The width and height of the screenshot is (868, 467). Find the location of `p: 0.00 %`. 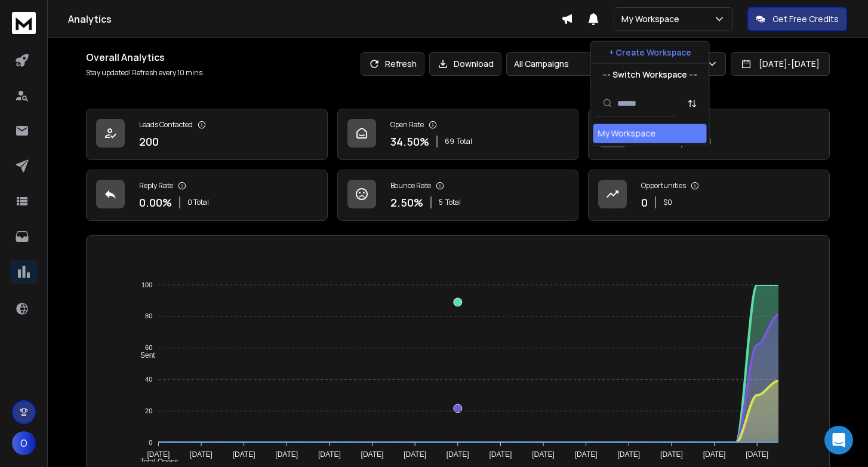

p: 0.00 % is located at coordinates (155, 202).